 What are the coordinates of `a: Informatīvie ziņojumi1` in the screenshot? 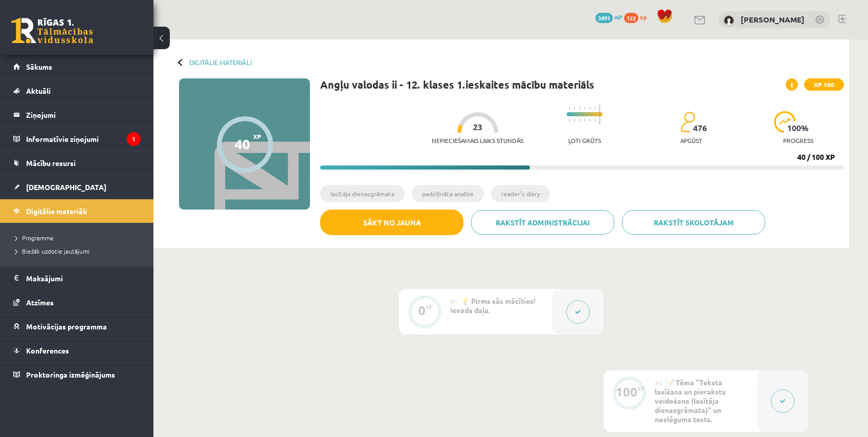 It's located at (77, 139).